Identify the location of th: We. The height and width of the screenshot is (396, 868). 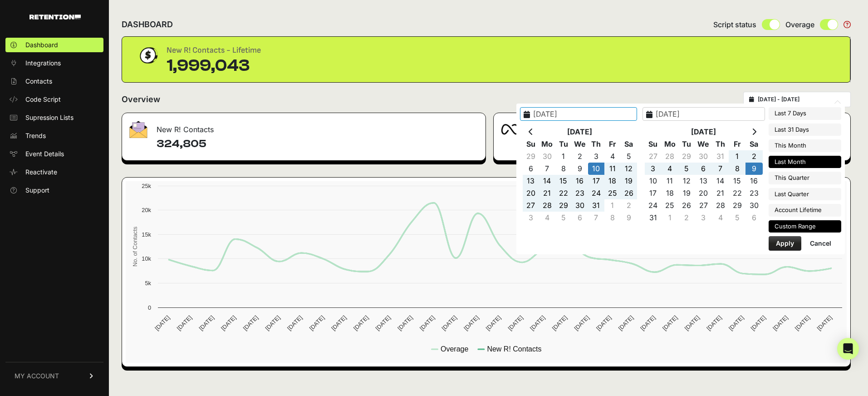
(703, 144).